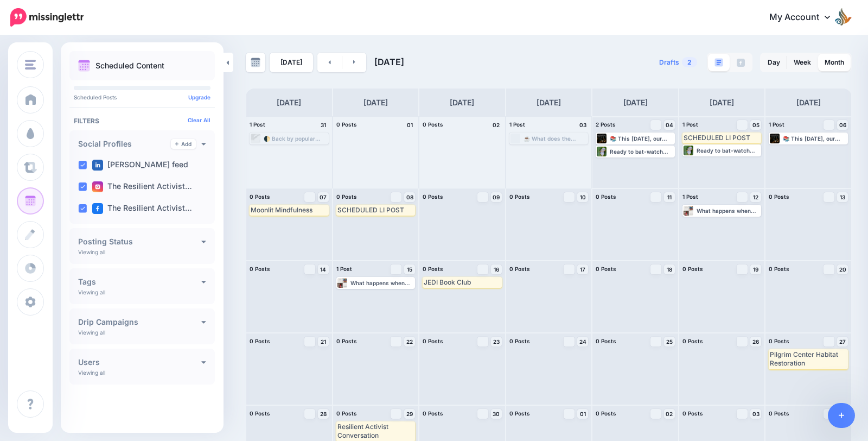  Describe the element at coordinates (124, 144) in the screenshot. I see `h4: Social Profiles` at that location.